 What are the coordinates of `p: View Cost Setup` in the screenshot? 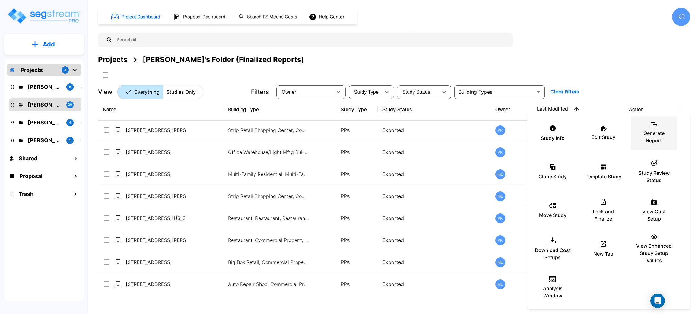 It's located at (654, 215).